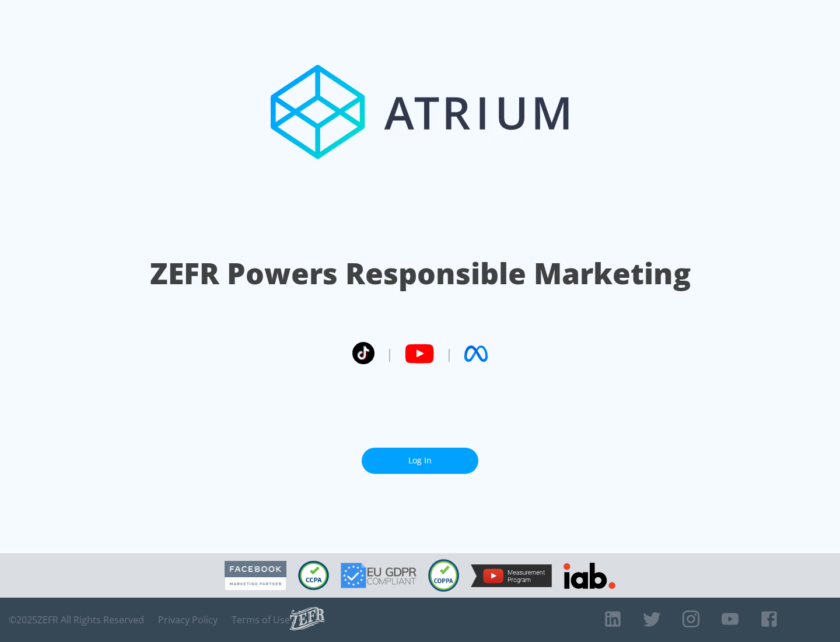 This screenshot has width=840, height=642. What do you see at coordinates (261, 620) in the screenshot?
I see `a: Terms of Use` at bounding box center [261, 620].